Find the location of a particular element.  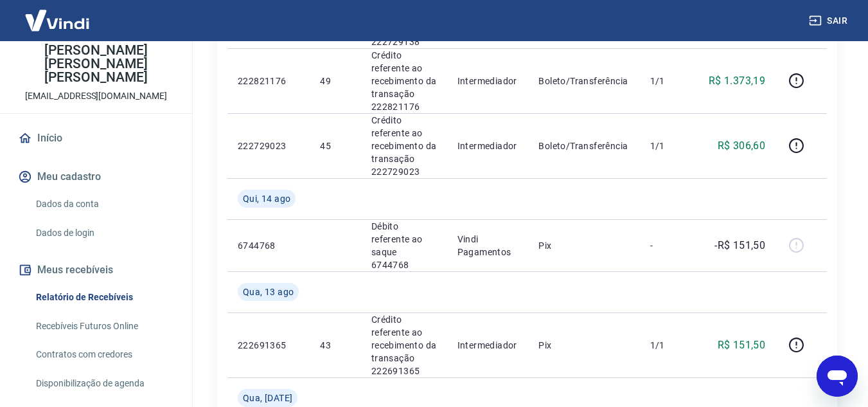

a: Relatório de Recebíveis is located at coordinates (103, 297).